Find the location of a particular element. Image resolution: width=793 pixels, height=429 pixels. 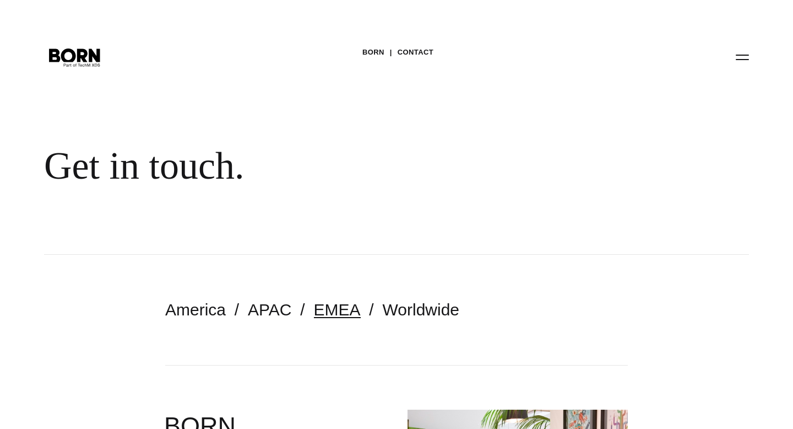

a: America is located at coordinates (196, 309).